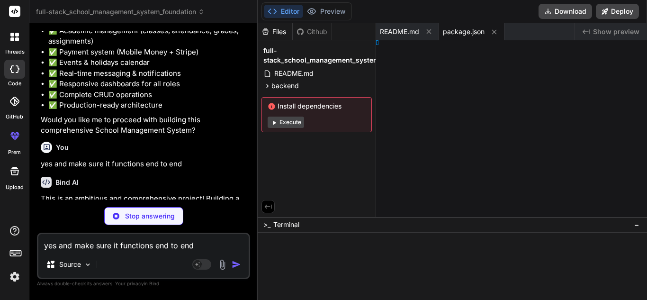 Image resolution: width=647 pixels, height=300 pixels. What do you see at coordinates (148, 105) in the screenshot?
I see `li: ✅ Production-ready architecture` at bounding box center [148, 105].